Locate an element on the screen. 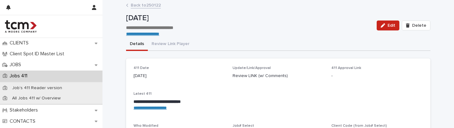 The image size is (454, 128). p: CLIENTS is located at coordinates (20, 43).